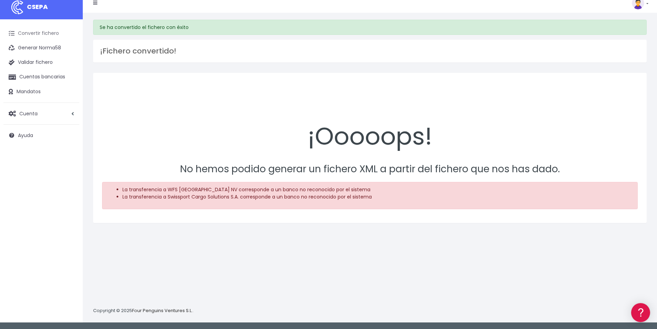 The height and width of the screenshot is (329, 657). Describe the element at coordinates (114, 202) in the screenshot. I see `a: POWERED BY ENCHANT` at that location.